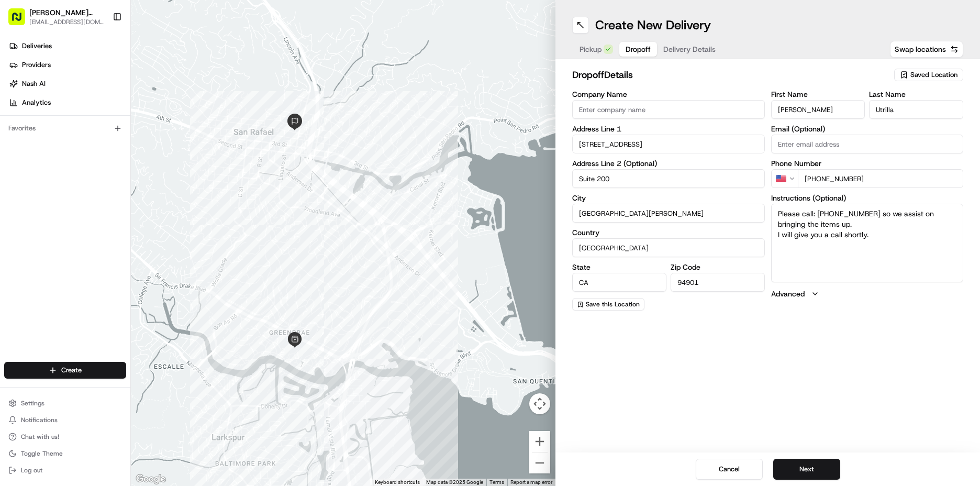 The image size is (980, 486). What do you see at coordinates (689, 49) in the screenshot?
I see `span: Delivery Details` at bounding box center [689, 49].